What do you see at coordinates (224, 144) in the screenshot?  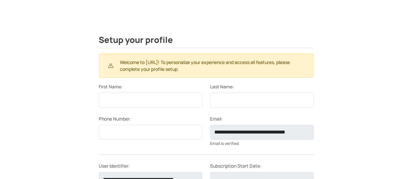 I see `small: Email is verified` at bounding box center [224, 144].